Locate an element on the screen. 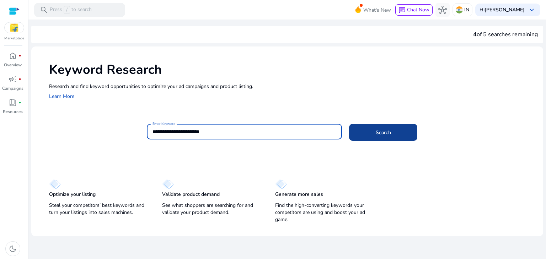 This screenshot has height=259, width=546. img: flipkart.svg is located at coordinates (14, 28).